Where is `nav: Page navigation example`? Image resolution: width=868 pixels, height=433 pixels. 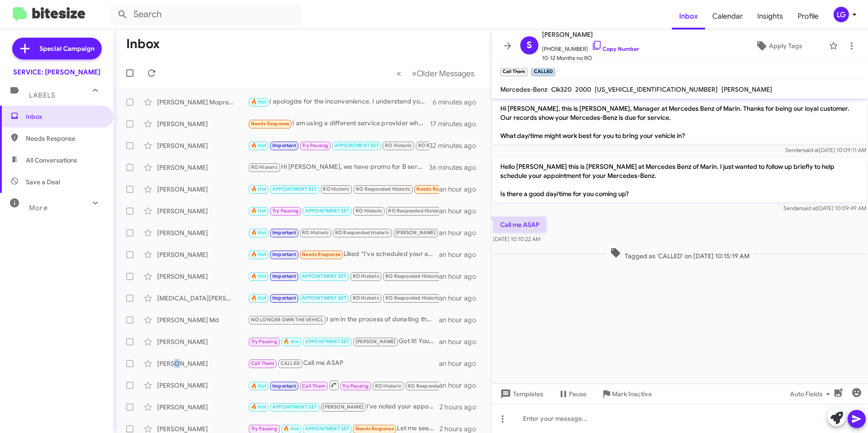 nav: Page navigation example is located at coordinates (435, 73).